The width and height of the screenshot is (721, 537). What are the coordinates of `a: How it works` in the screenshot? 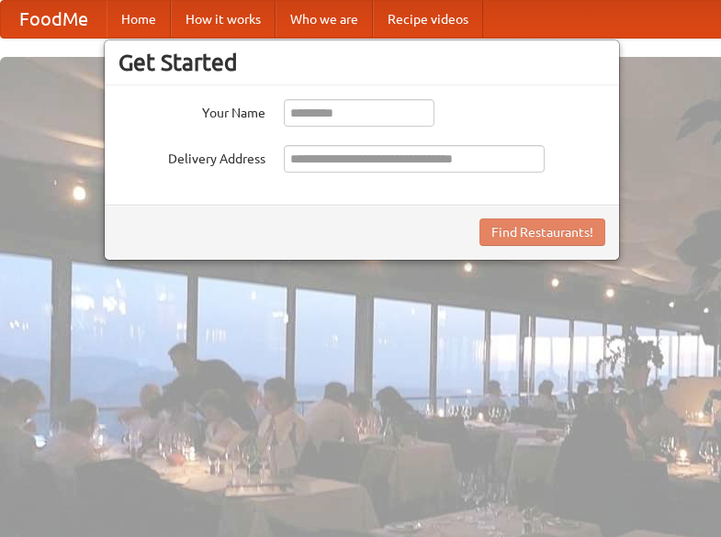 It's located at (223, 19).